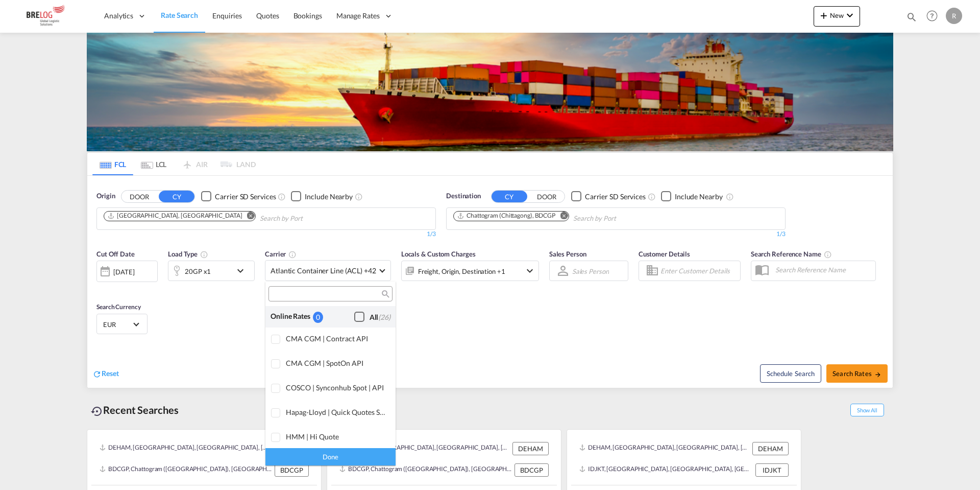 This screenshot has height=490, width=980. I want to click on span: (26), so click(384, 317).